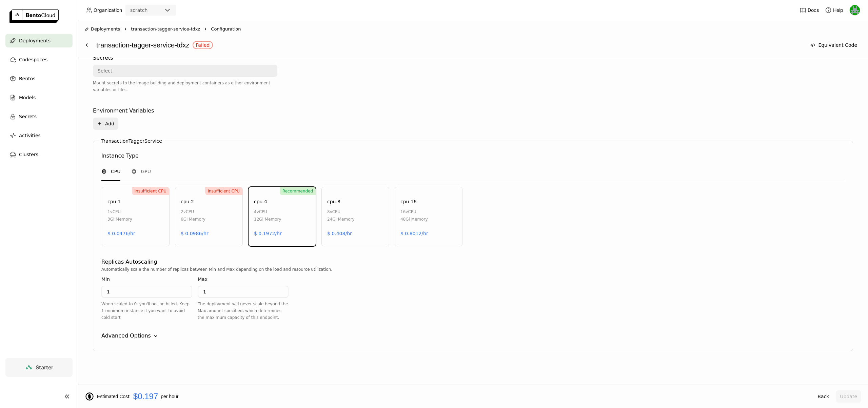 This screenshot has width=868, height=408. What do you see at coordinates (114, 202) in the screenshot?
I see `div: cpu.1` at bounding box center [114, 202].